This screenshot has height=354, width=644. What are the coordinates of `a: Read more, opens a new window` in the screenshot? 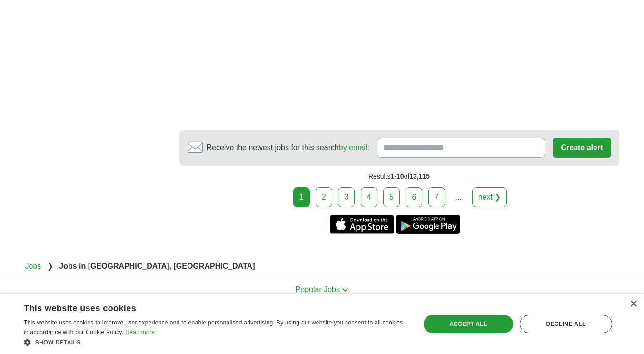 It's located at (140, 331).